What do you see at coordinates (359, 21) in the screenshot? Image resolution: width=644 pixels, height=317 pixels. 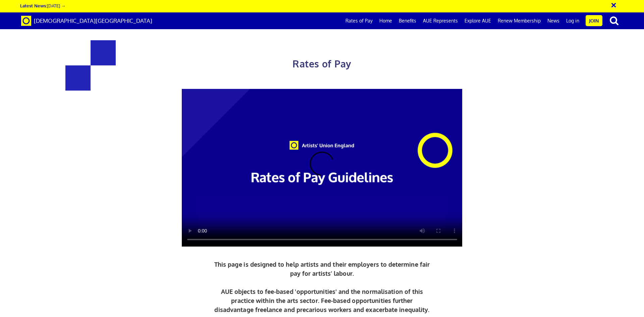 I see `a: Rates of Pay` at bounding box center [359, 21].